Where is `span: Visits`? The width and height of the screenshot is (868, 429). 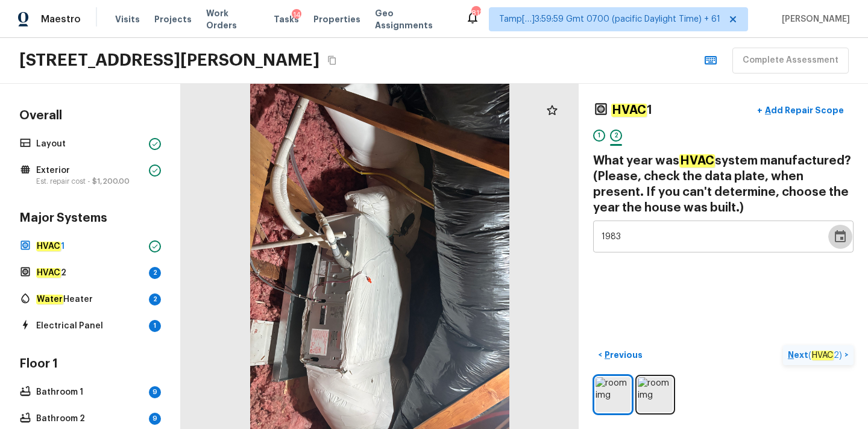
span: Visits is located at coordinates (127, 20).